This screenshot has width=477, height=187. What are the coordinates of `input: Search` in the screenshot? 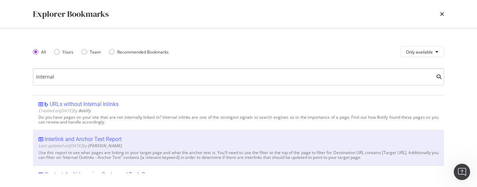 It's located at (238, 77).